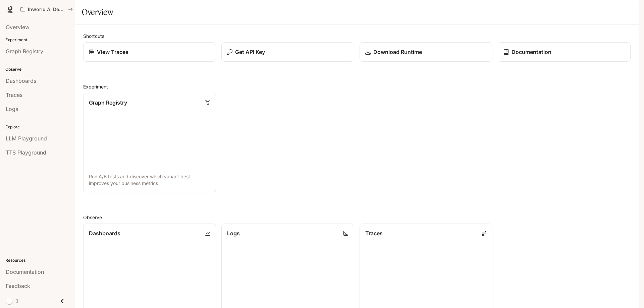 The height and width of the screenshot is (308, 644). Describe the element at coordinates (425, 52) in the screenshot. I see `a: Download Runtime` at that location.